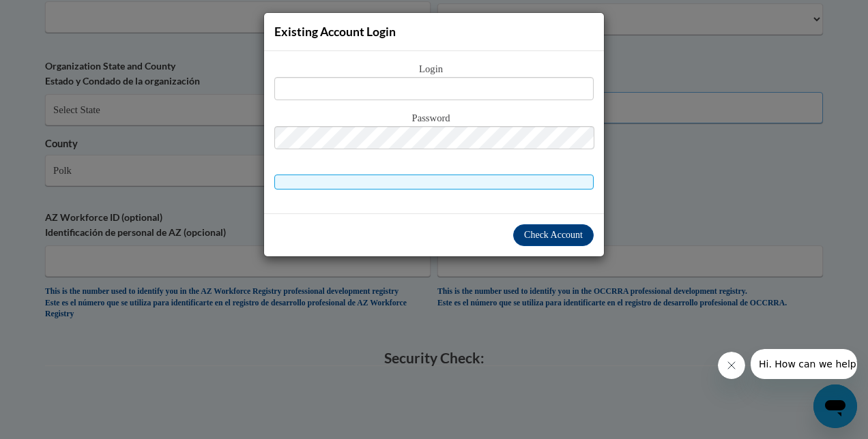 This screenshot has height=439, width=868. What do you see at coordinates (554, 235) in the screenshot?
I see `button: Check Account` at bounding box center [554, 235].